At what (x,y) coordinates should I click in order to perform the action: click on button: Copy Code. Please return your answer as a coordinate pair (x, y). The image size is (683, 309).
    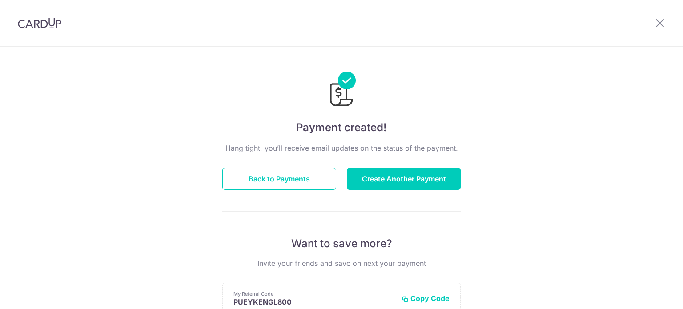
    Looking at the image, I should click on (425, 298).